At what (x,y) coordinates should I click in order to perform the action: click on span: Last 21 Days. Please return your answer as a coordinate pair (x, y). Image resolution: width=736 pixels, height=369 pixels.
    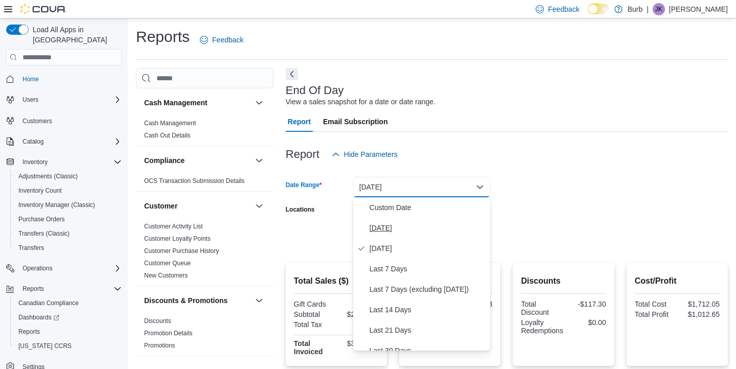
    Looking at the image, I should click on (428, 330).